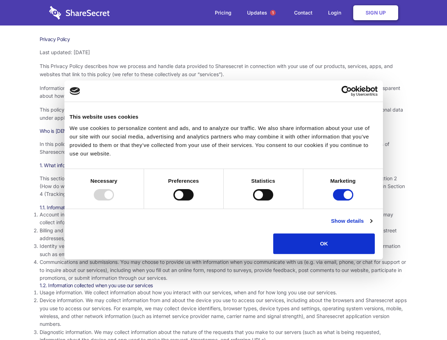 This screenshot has height=340, width=447. What do you see at coordinates (96, 285) in the screenshot?
I see `span: 1.2. Information collected when you use our services` at bounding box center [96, 285].